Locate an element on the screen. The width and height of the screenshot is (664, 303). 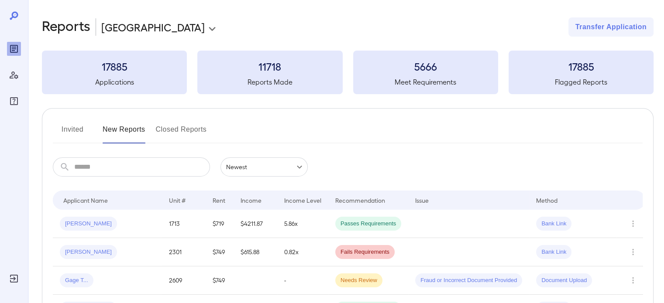
span: Gage T... is located at coordinates (76, 281).